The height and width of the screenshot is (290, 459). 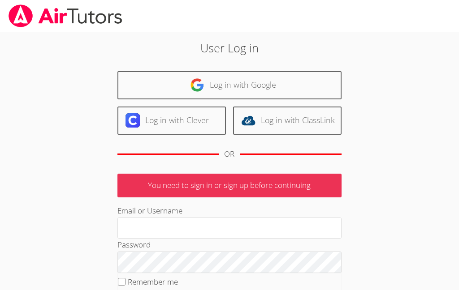 What do you see at coordinates (197, 85) in the screenshot?
I see `img: google-logo-50288ca7cdecda66e5e0955fdab243c47b7ad437acaf1139b6f446037453330a.svg` at bounding box center [197, 85].